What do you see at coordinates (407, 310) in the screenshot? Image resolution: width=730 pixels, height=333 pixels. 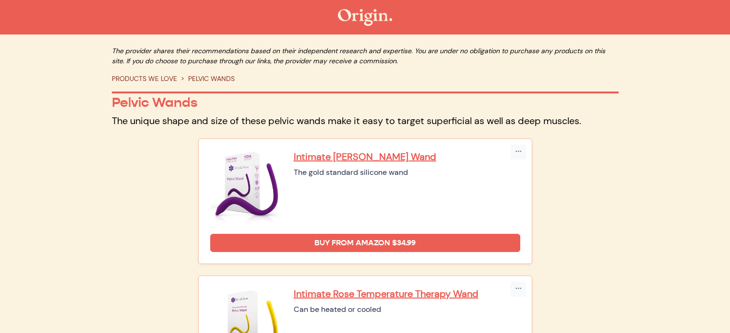 I see `div: Can be heated or cooled` at bounding box center [407, 310].